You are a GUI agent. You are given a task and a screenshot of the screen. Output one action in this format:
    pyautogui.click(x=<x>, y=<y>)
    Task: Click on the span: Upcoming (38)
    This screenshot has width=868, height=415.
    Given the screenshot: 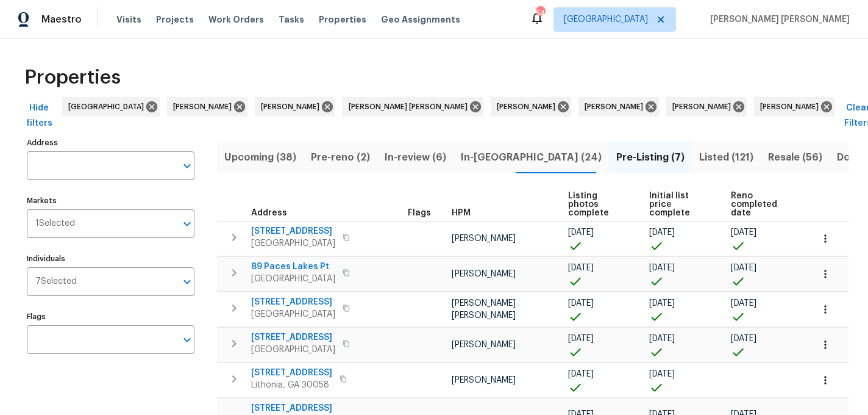 What is the action you would take?
    pyautogui.click(x=260, y=158)
    